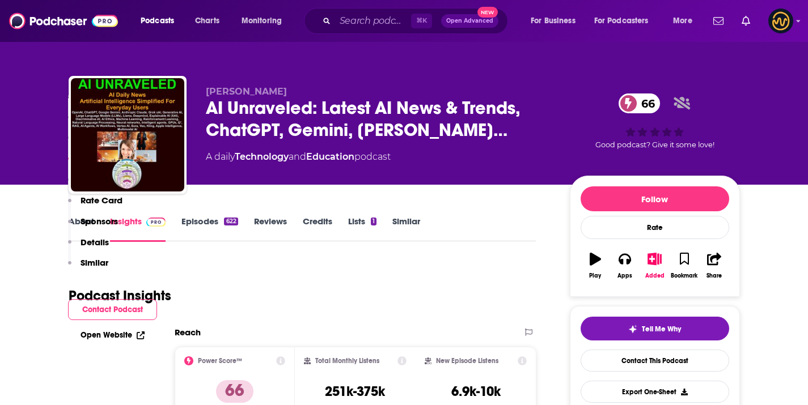 The image size is (808, 405). I want to click on h2: New Episode Listens, so click(467, 361).